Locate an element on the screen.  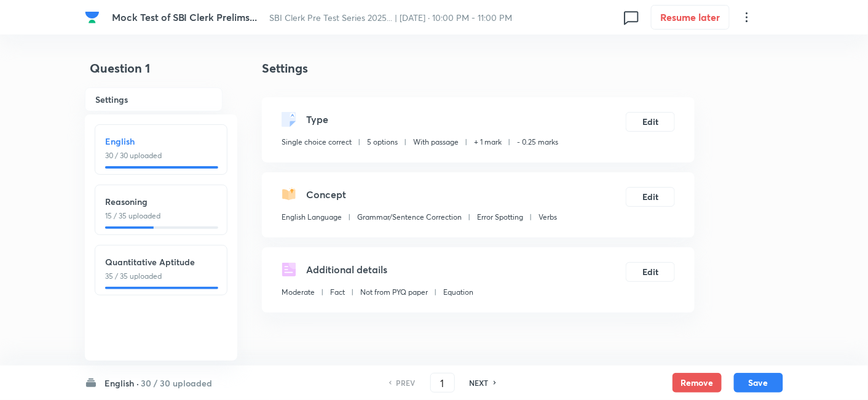
h6: Settings is located at coordinates (154, 99).